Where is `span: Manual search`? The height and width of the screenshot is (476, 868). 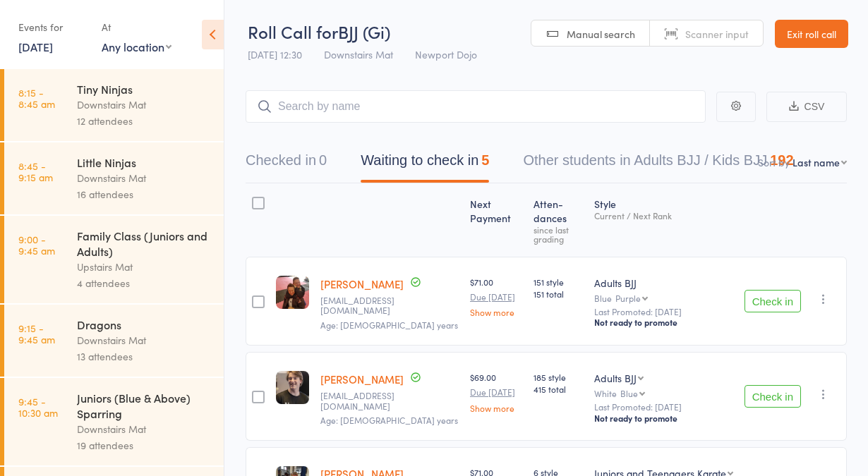 span: Manual search is located at coordinates (601, 34).